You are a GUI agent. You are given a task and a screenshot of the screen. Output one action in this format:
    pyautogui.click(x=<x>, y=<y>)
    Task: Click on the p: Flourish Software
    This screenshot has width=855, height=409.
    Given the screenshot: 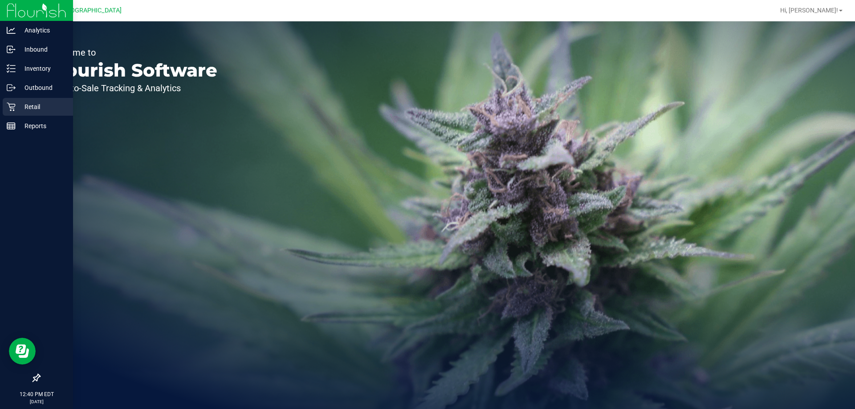 What is the action you would take?
    pyautogui.click(x=133, y=70)
    